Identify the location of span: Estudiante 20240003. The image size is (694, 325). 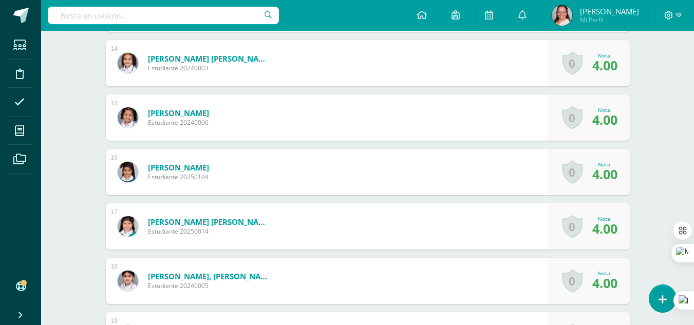
(210, 68).